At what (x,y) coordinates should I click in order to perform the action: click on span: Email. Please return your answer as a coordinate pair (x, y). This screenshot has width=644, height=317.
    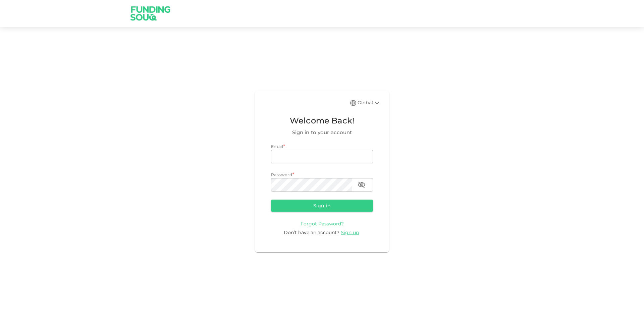
    Looking at the image, I should click on (277, 146).